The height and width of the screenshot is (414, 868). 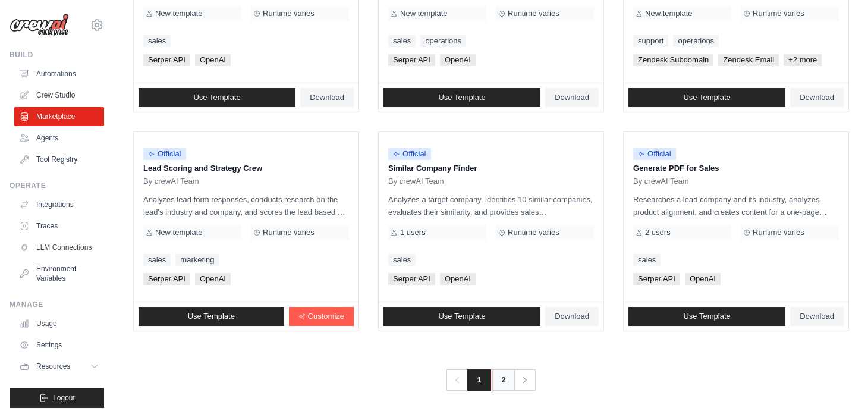 I want to click on a: support, so click(x=650, y=41).